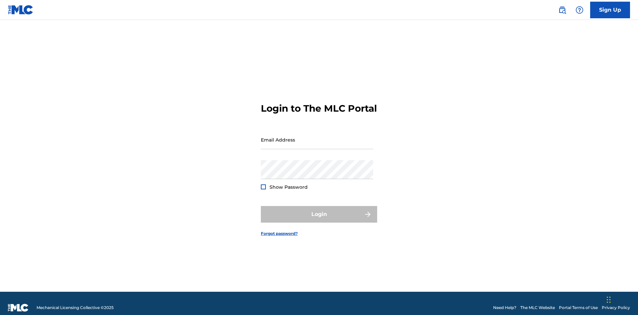 The image size is (638, 315). What do you see at coordinates (562, 10) in the screenshot?
I see `img: search` at bounding box center [562, 10].